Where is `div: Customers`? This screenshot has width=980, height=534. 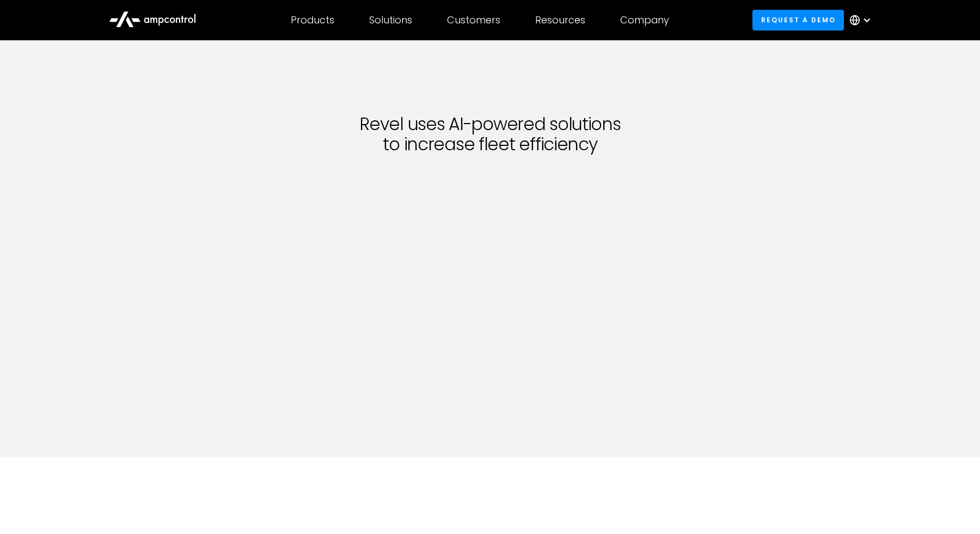
div: Customers is located at coordinates (473, 20).